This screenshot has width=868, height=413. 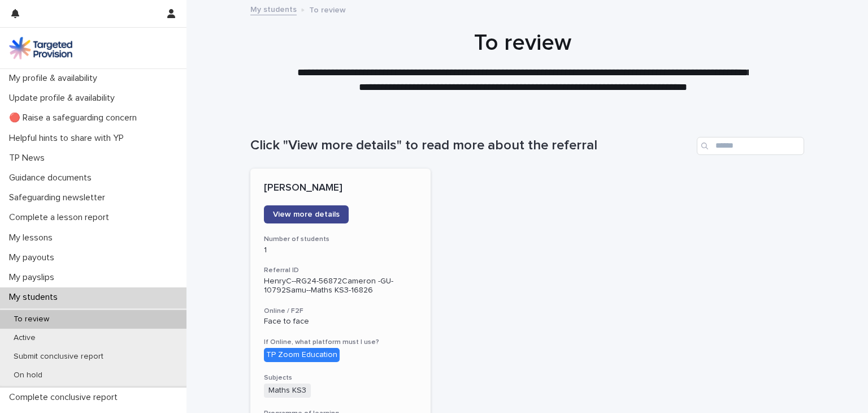 What do you see at coordinates (25, 337) in the screenshot?
I see `p: Active` at bounding box center [25, 337].